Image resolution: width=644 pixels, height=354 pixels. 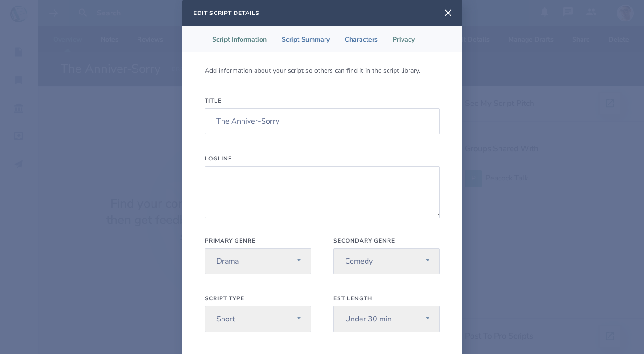 What do you see at coordinates (312, 71) in the screenshot?
I see `p: Add information about your script so others can find it in the script library.` at bounding box center [312, 71].